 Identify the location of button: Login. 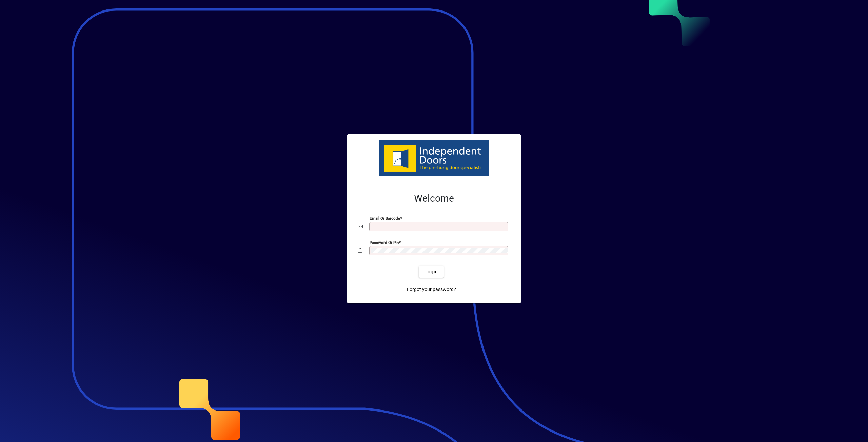
(431, 272).